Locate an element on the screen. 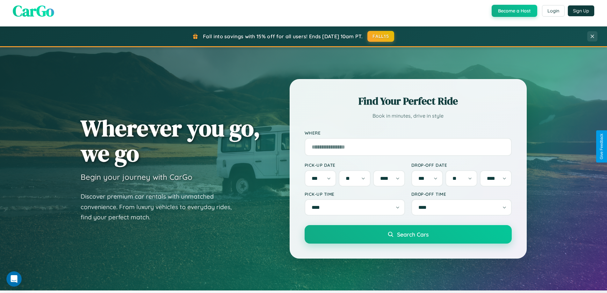 This screenshot has height=293, width=607. span: Search Cars is located at coordinates (412, 234).